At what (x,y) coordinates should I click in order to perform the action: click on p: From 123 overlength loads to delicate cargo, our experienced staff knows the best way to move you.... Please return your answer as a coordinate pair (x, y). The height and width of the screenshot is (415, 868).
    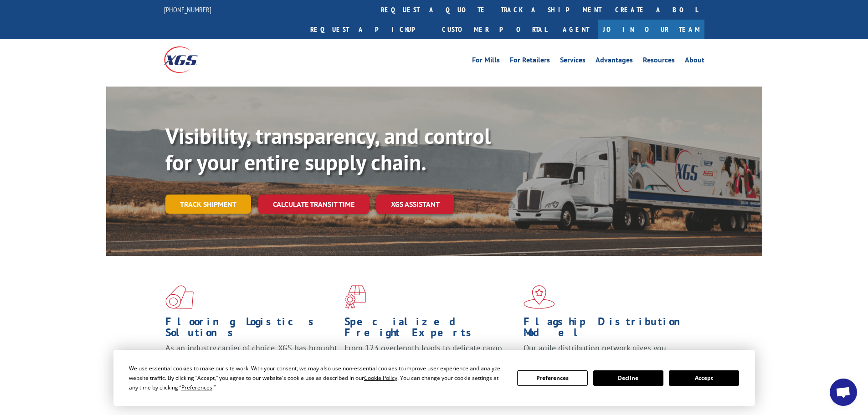
    Looking at the image, I should click on (431, 362).